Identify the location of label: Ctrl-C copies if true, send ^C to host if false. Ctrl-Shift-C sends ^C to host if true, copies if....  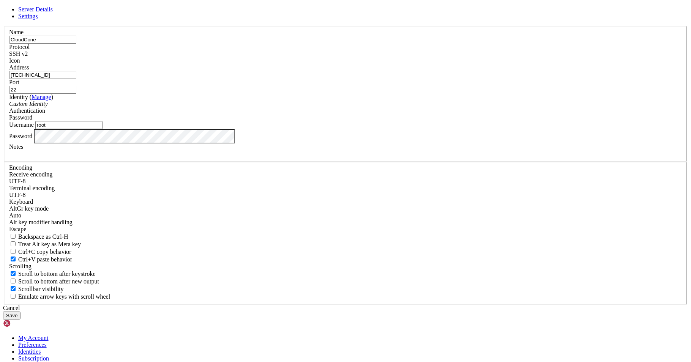
(40, 252).